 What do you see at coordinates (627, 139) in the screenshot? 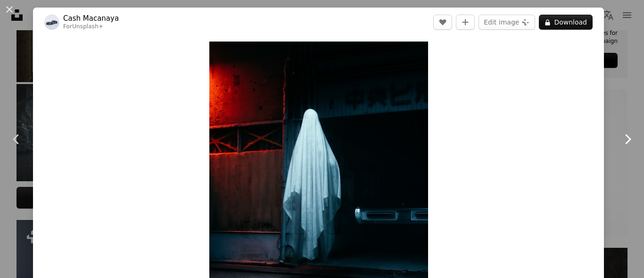
I see `a: Next` at bounding box center [627, 139].